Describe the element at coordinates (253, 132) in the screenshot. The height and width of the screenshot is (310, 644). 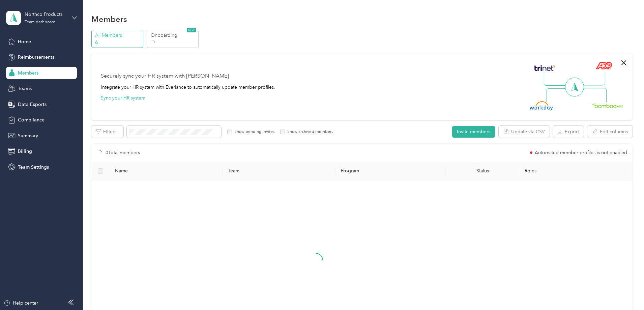
I see `label: Show pending invites` at that location.